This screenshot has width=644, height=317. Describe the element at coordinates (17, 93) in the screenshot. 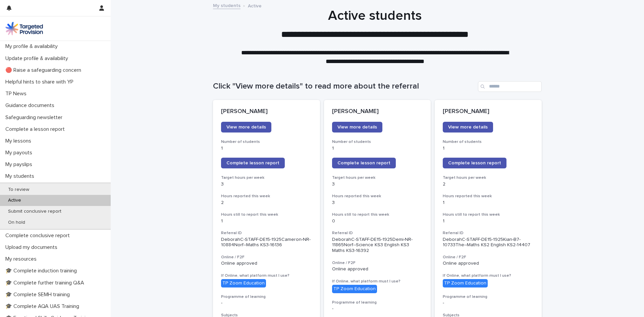

I see `p: TP News` at that location.